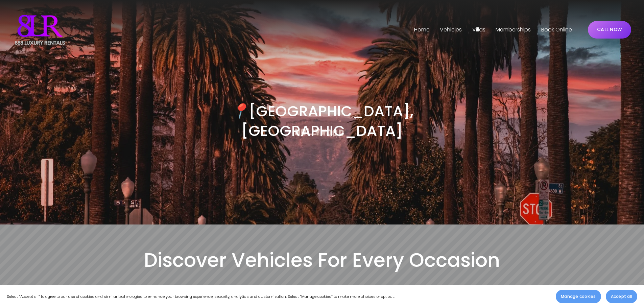 This screenshot has width=644, height=308. Describe the element at coordinates (322, 260) in the screenshot. I see `h2: Discover Vehicles For Every Occasion` at that location.